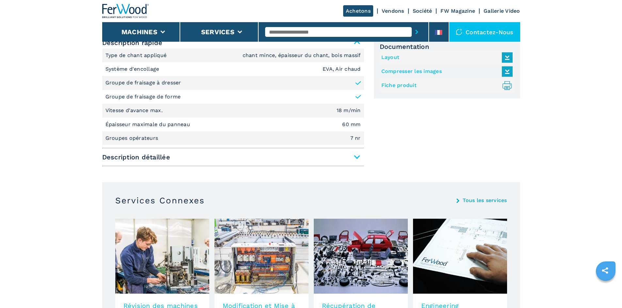  Describe the element at coordinates (233, 157) in the screenshot. I see `span: Description détaillée` at that location.